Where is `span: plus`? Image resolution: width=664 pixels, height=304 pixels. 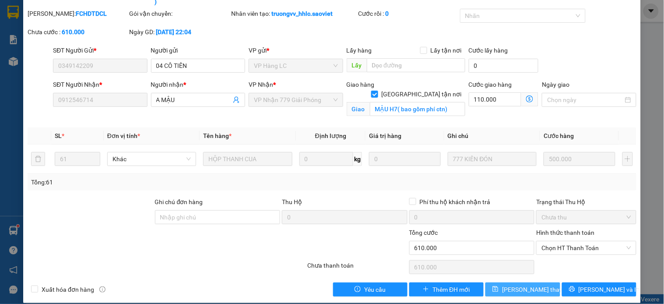
span: plus is located at coordinates (426, 289).